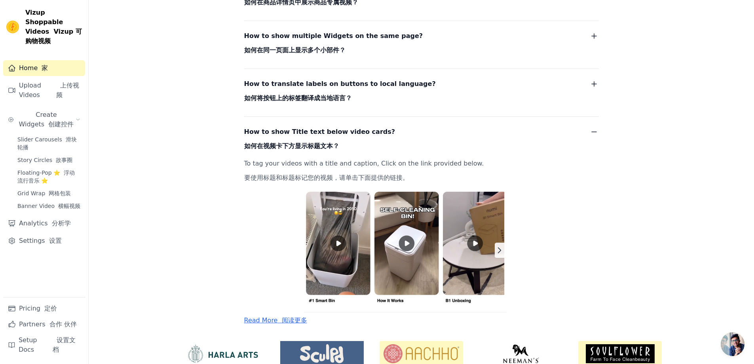 The image size is (754, 364). Describe the element at coordinates (275, 320) in the screenshot. I see `a: Read More 阅读更多` at that location.